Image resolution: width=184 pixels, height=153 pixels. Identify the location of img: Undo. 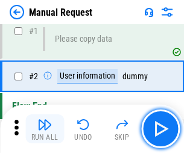
(83, 124).